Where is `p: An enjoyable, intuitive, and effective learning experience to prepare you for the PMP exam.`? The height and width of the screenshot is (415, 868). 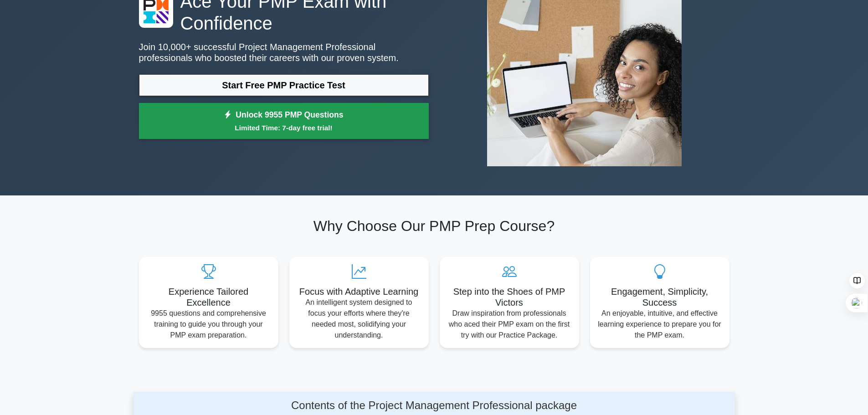 p: An enjoyable, intuitive, and effective learning experience to prepare you for the PMP exam. is located at coordinates (660, 325).